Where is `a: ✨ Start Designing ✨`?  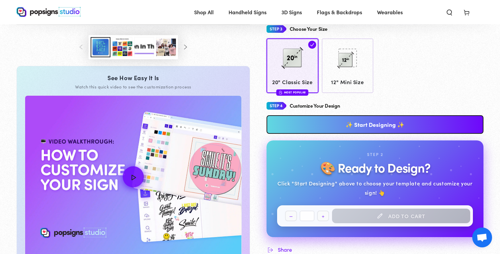 a: ✨ Start Designing ✨ is located at coordinates (375, 124).